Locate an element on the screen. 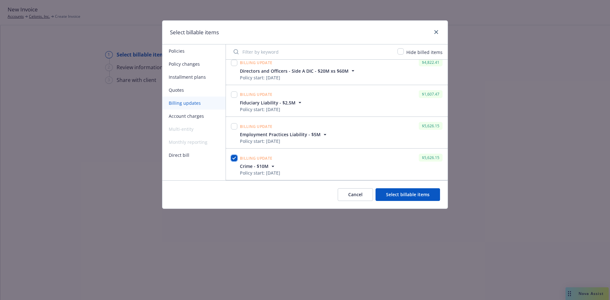  span: Fiduciary Liability - $2,5M is located at coordinates (267, 103).